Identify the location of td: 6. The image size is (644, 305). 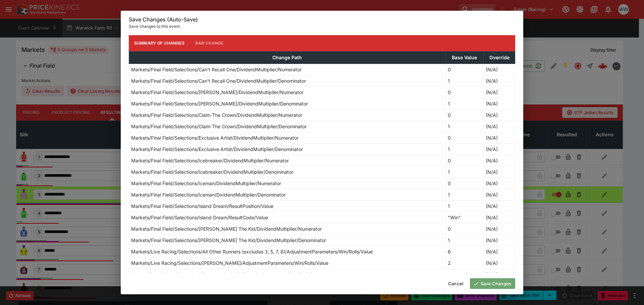
(464, 252).